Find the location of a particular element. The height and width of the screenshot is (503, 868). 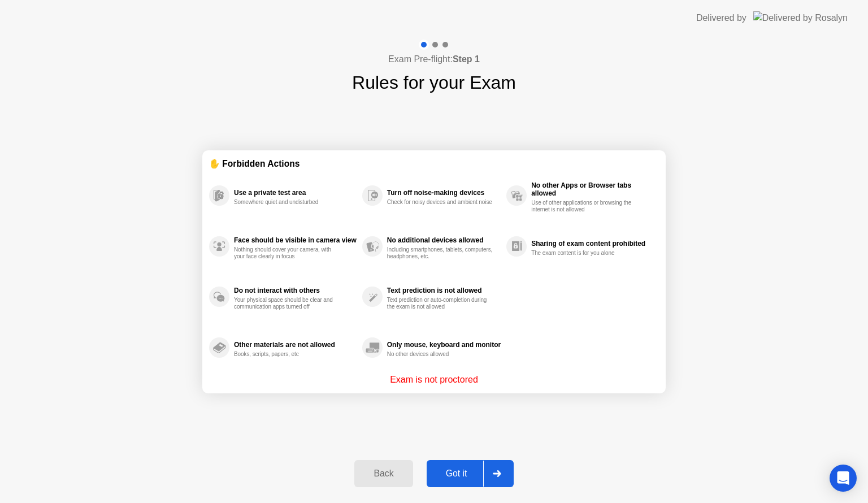

button: Back is located at coordinates (383, 474).